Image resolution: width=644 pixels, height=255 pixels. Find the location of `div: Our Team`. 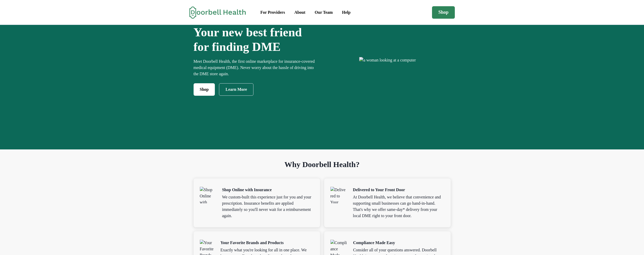

div: Our Team is located at coordinates (324, 12).